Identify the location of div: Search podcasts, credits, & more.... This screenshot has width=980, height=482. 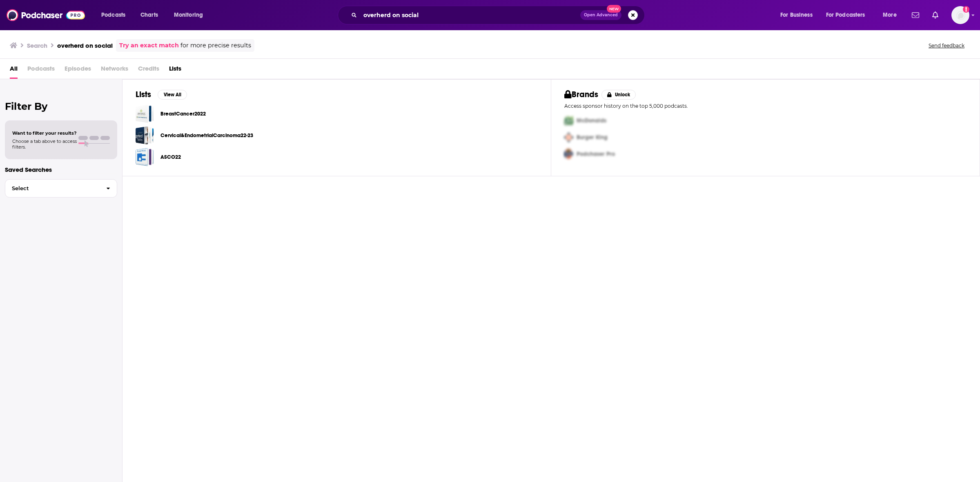
(499, 15).